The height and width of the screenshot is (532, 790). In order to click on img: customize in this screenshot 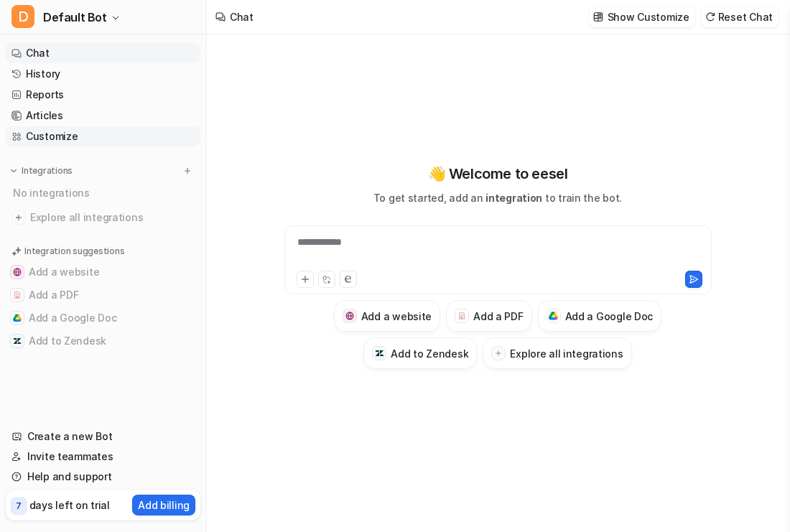, I will do `click(599, 17)`.